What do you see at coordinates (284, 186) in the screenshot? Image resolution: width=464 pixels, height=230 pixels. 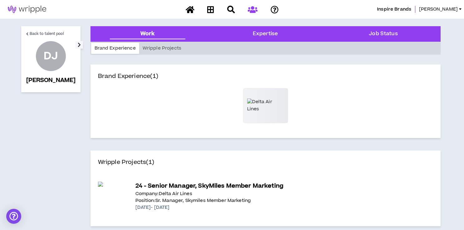 I see `p: 24 - Senior Manager, SkyMiles Member Marketing` at bounding box center [284, 186].